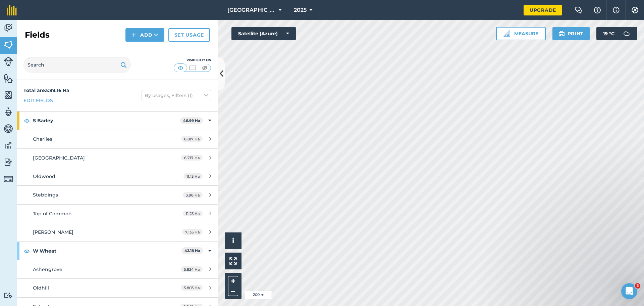  I want to click on span: Top of Common, so click(52, 214).